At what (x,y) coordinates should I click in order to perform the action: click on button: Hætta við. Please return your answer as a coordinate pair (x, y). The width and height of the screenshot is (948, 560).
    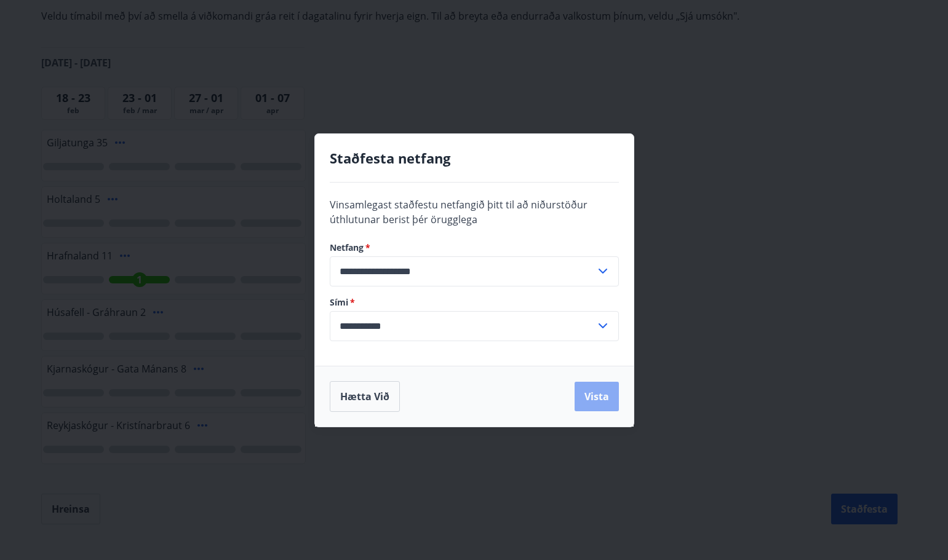
    Looking at the image, I should click on (365, 397).